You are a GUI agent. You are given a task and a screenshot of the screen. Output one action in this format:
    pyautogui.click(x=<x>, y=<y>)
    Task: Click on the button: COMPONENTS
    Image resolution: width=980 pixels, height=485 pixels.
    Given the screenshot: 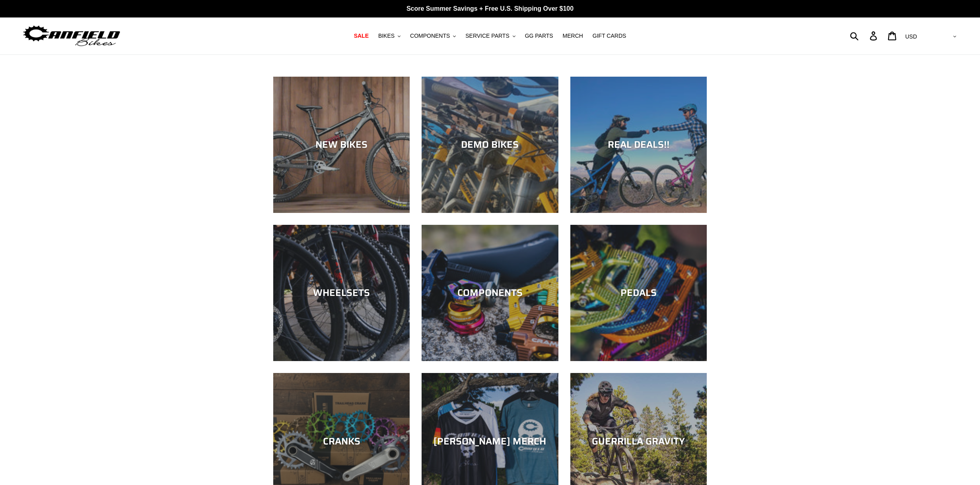 What is the action you would take?
    pyautogui.click(x=432, y=36)
    